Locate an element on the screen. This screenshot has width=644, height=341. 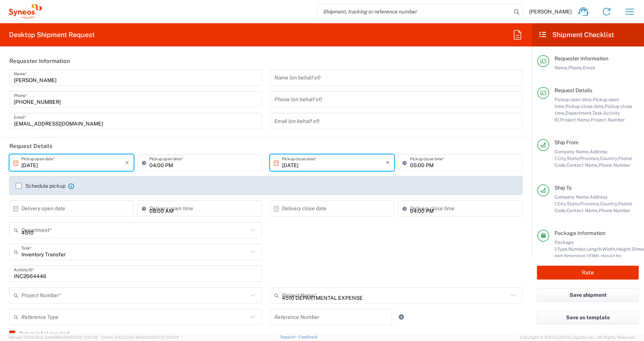
span: Task, is located at coordinates (598, 113).